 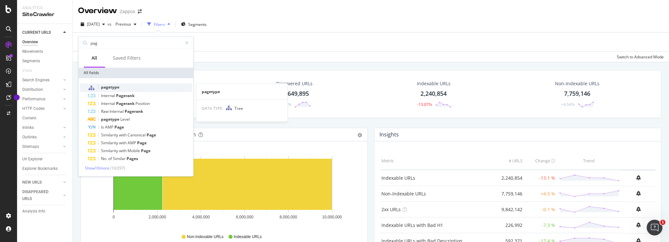 What do you see at coordinates (125, 119) in the screenshot?
I see `span: Level` at bounding box center [125, 119].